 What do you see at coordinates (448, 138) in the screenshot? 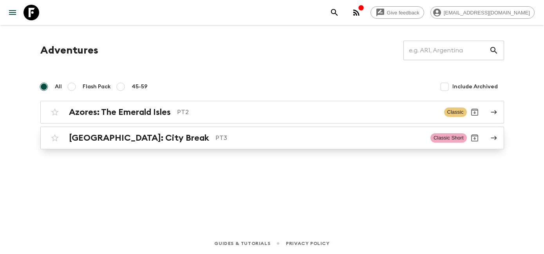
I see `span: Classic Short` at bounding box center [448, 138].